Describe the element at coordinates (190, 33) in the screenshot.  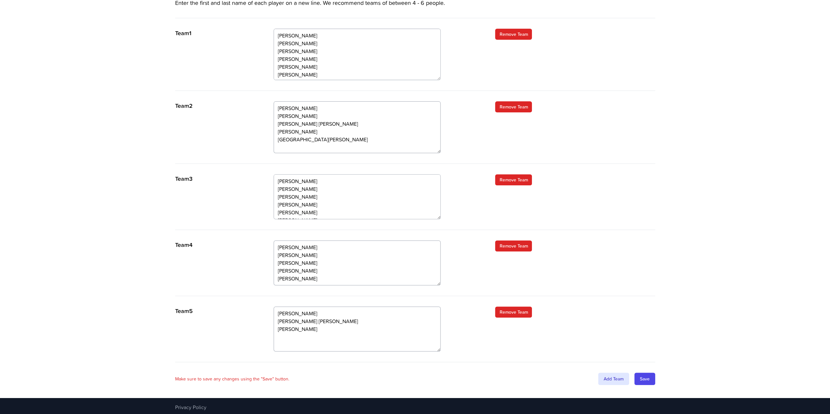
I see `span: 1` at that location.